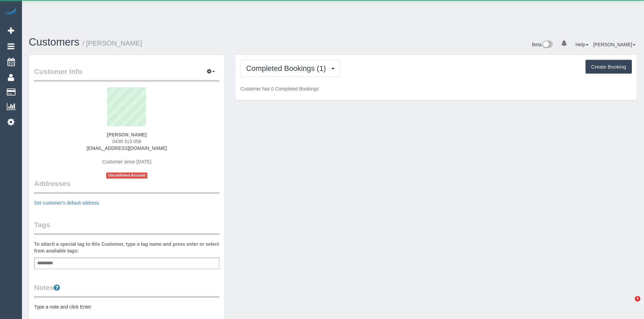 This screenshot has width=644, height=319. Describe the element at coordinates (127, 290) in the screenshot. I see `legend: Notes` at that location.